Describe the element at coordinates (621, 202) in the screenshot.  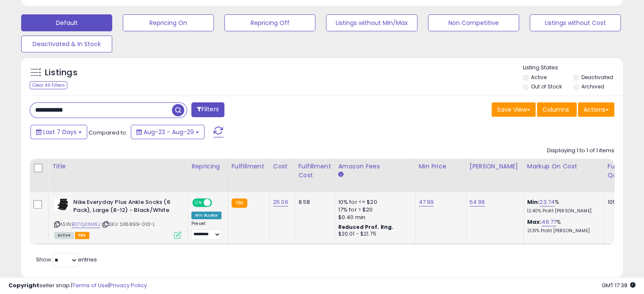
I see `div: 105` at that location.